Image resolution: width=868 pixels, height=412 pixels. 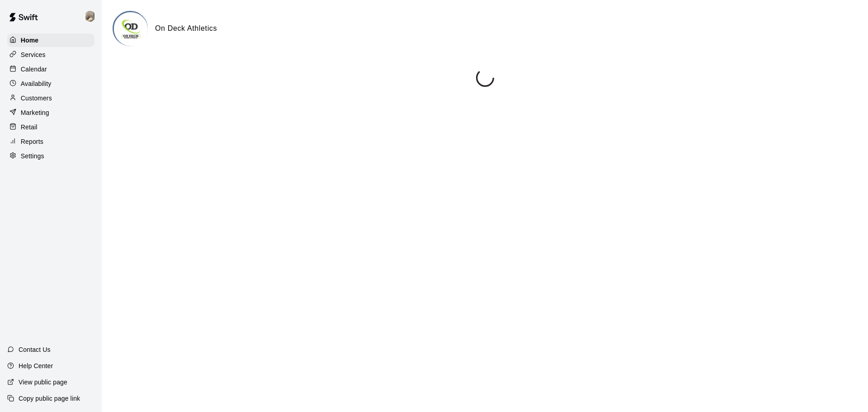 I want to click on p: Calendar, so click(x=34, y=69).